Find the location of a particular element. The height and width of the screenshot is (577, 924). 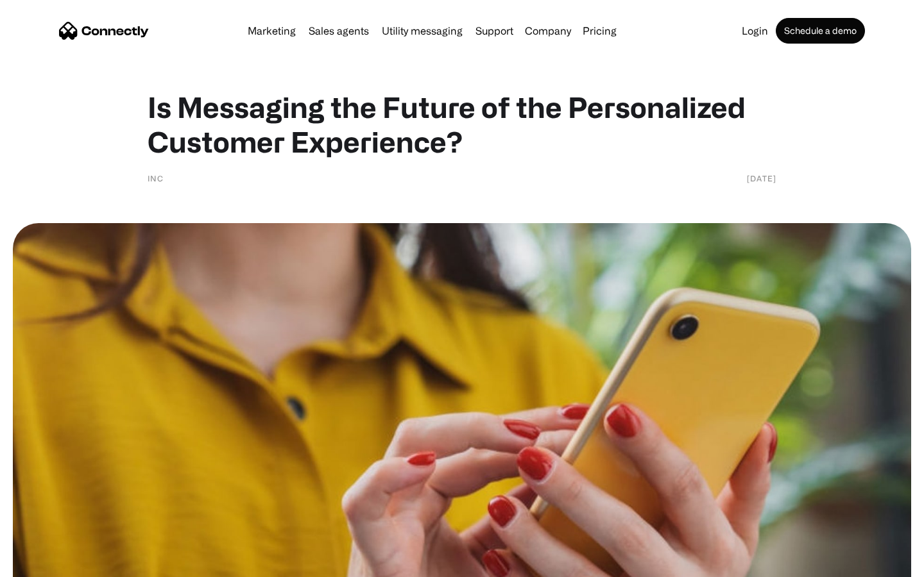

h1: Is Messaging the Future of the Personalized Customer Experience? is located at coordinates (462, 124).